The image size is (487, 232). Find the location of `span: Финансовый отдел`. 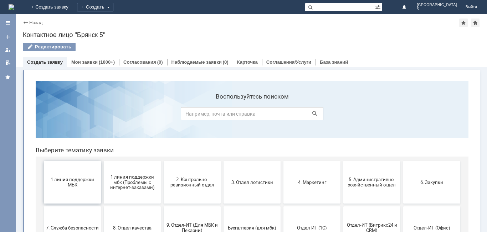

span: Финансовый отдел is located at coordinates (42, 198).